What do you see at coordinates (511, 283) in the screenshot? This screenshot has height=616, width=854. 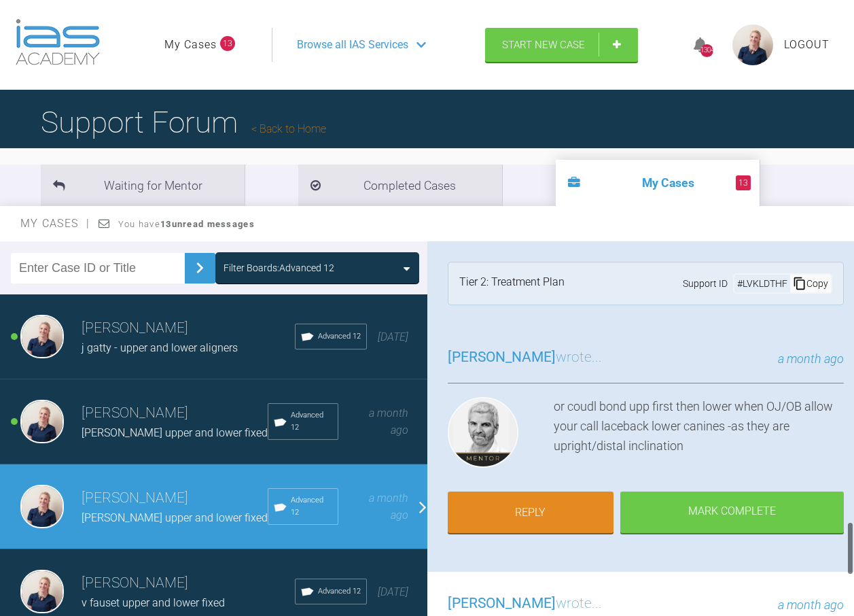 I see `div: Tier 2: Treatment Plan` at bounding box center [511, 283].